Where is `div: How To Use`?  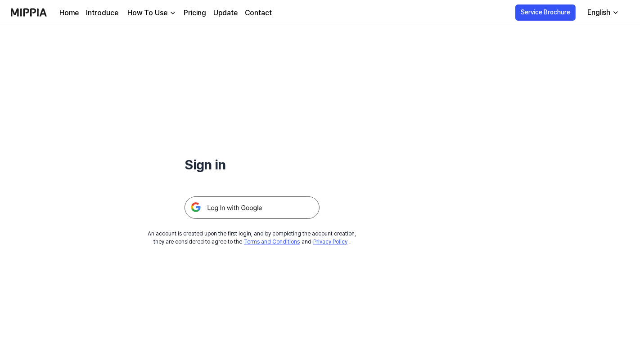 div: How To Use is located at coordinates (147, 13).